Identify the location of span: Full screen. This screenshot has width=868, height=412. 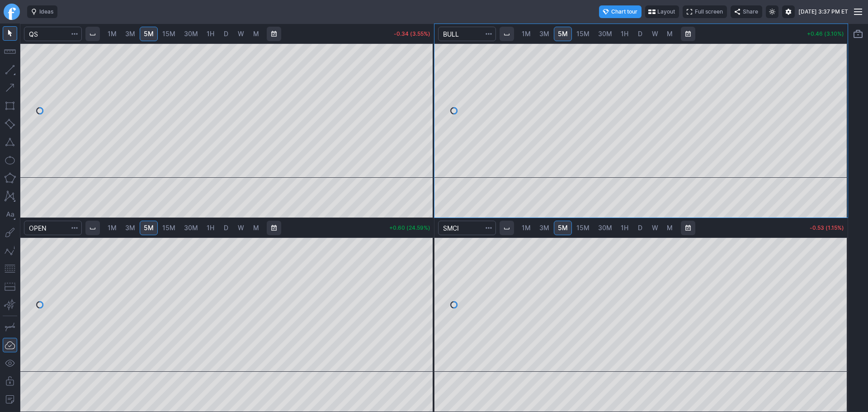
(709, 12).